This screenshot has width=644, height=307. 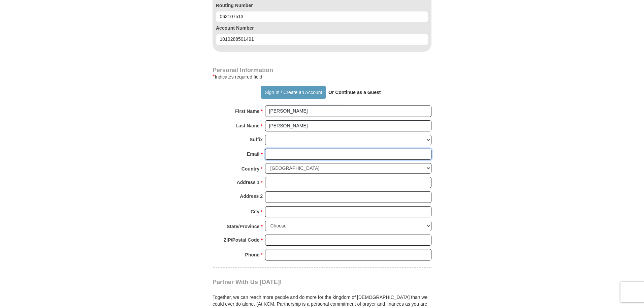 I want to click on strong: Address 1, so click(x=248, y=182).